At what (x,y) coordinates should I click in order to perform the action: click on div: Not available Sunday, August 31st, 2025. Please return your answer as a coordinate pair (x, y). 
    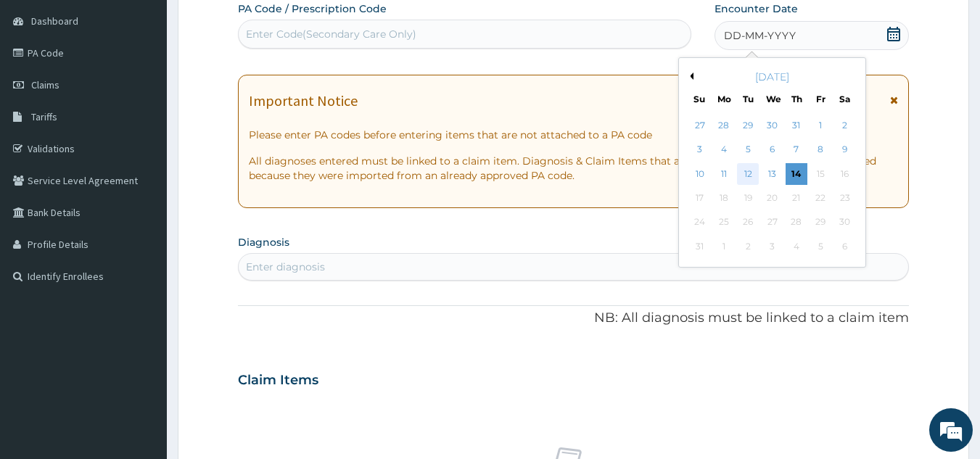
    Looking at the image, I should click on (700, 247).